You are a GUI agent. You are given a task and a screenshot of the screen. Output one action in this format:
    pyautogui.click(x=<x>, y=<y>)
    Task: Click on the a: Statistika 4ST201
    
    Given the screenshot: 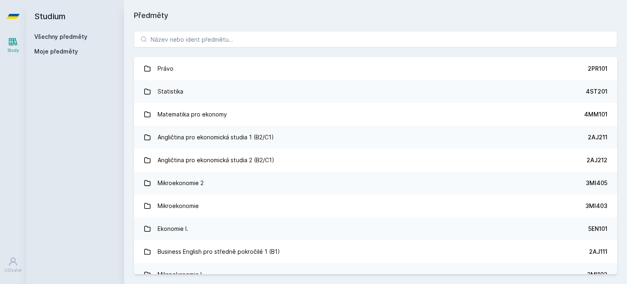 What is the action you would take?
    pyautogui.click(x=376, y=91)
    